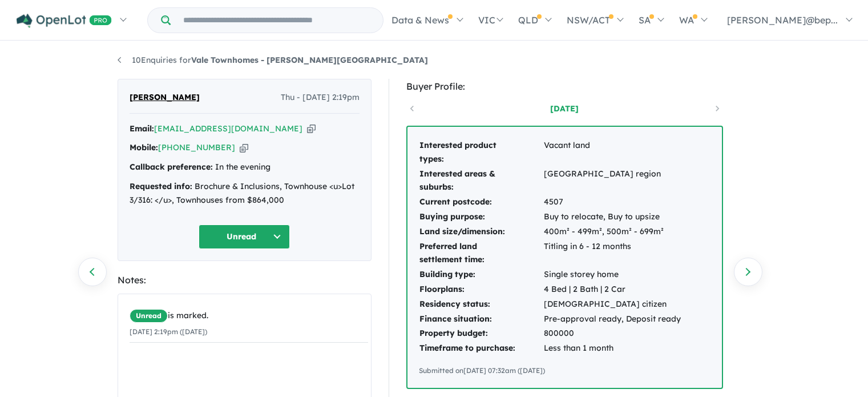 Image resolution: width=868 pixels, height=397 pixels. I want to click on td: Land size/dimension:, so click(481, 232).